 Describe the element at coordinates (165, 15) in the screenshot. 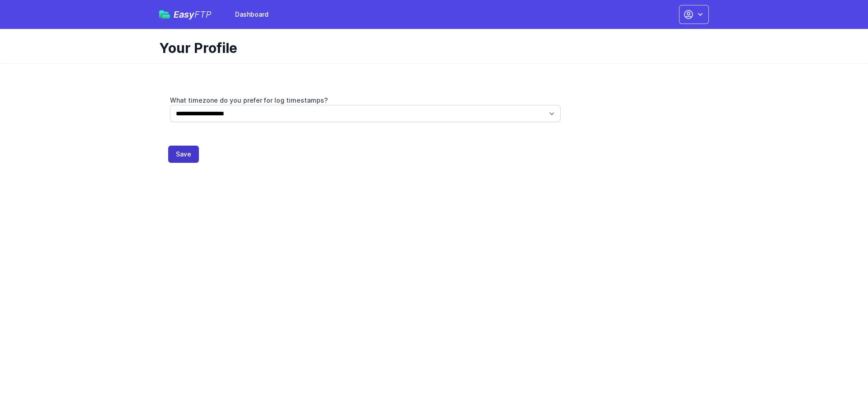

I see `img: easyftp_logo.png` at that location.